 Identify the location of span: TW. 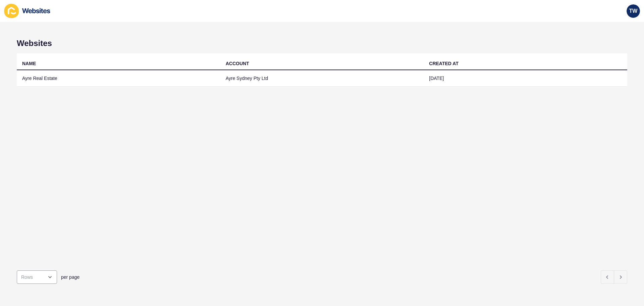
(633, 11).